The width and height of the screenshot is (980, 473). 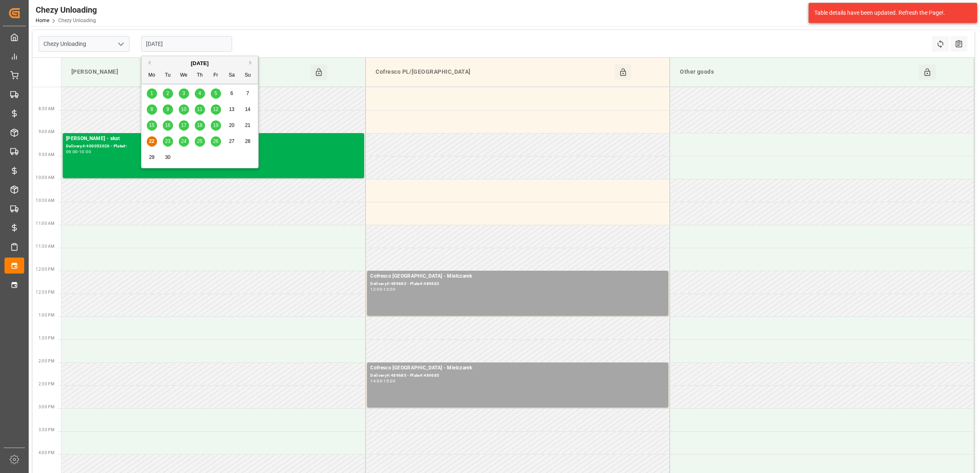 I want to click on span: 9:30 AM, so click(x=47, y=154).